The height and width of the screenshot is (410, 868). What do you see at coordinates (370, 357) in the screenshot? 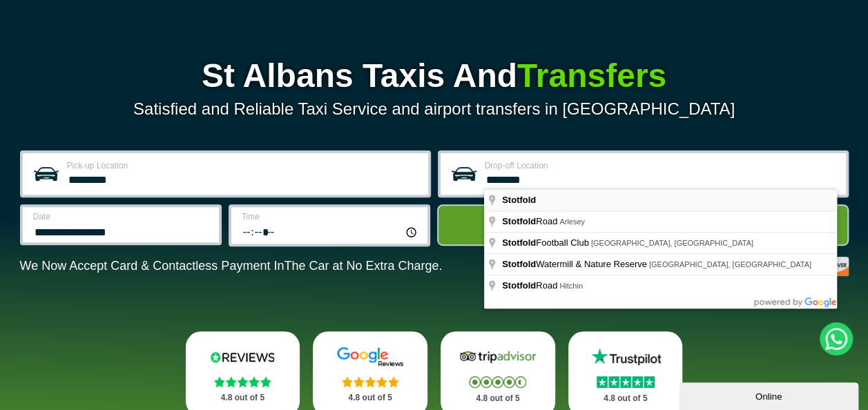
I see `img: Google` at bounding box center [370, 357].